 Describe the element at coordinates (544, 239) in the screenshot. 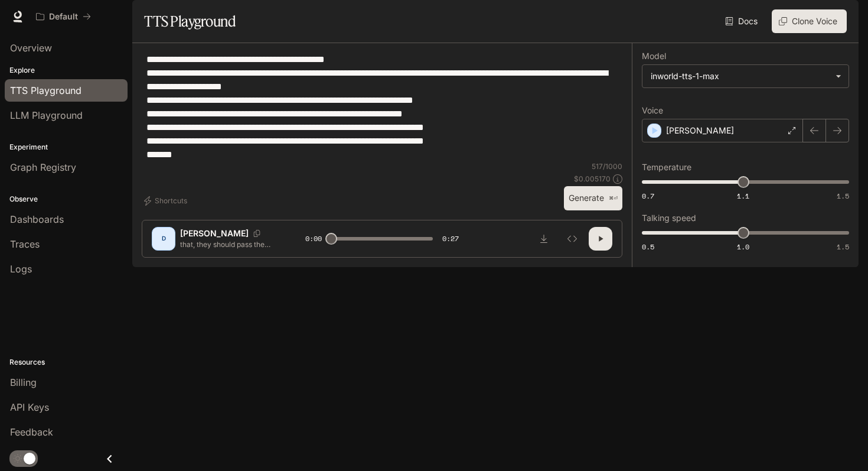

I see `button: Download audio` at that location.